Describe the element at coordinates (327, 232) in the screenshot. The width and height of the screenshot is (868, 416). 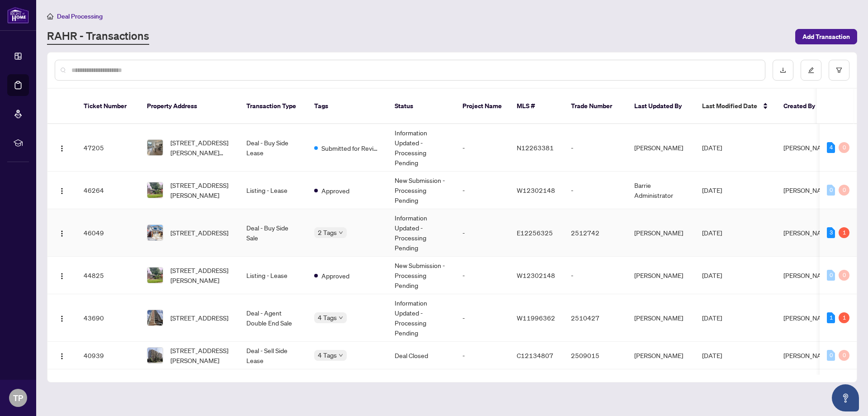
I see `span: 2 Tags` at that location.